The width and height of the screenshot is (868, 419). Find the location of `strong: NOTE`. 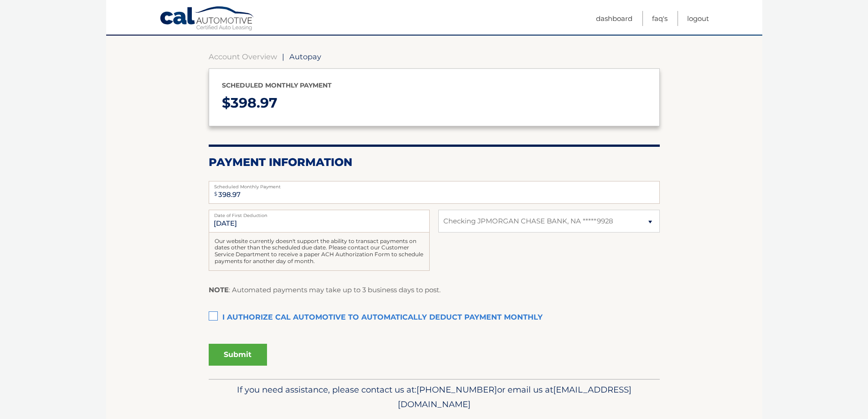

strong: NOTE is located at coordinates (219, 290).